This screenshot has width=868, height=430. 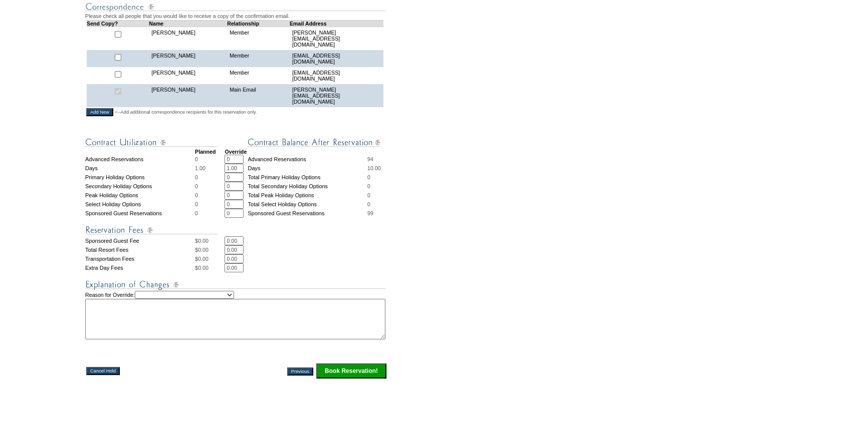 What do you see at coordinates (140, 177) in the screenshot?
I see `td: Primary Holiday Options` at bounding box center [140, 177].